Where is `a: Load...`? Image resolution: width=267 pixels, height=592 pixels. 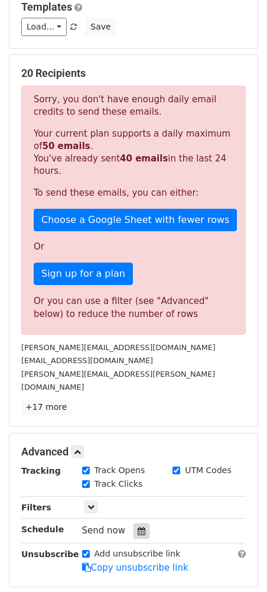 a: Load... is located at coordinates (44, 27).